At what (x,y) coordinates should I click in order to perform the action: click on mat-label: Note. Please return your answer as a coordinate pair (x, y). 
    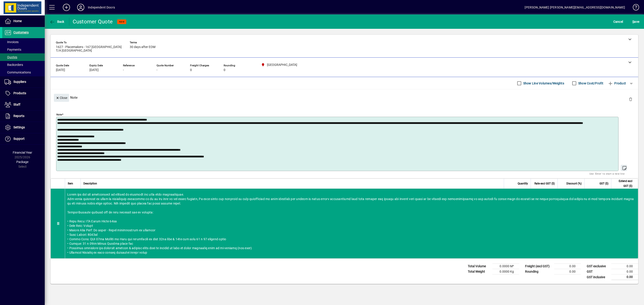
    Looking at the image, I should click on (59, 114).